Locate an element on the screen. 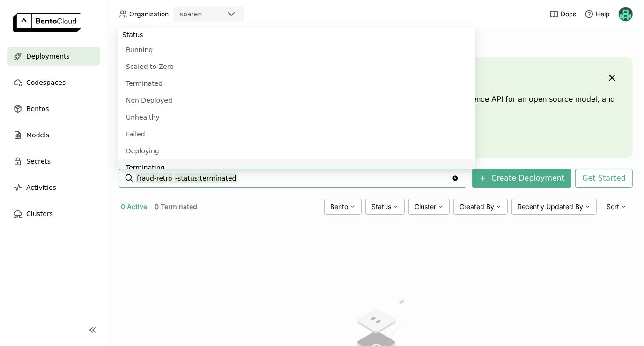  a: Codespaces is located at coordinates (54, 83).